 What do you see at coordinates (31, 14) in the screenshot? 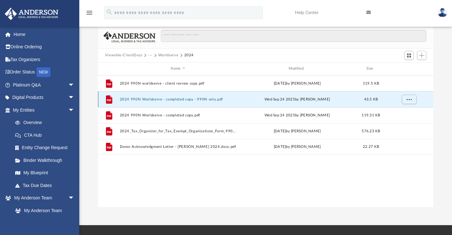
I see `img: Anderson Advisors Platinum Portal` at bounding box center [31, 14].